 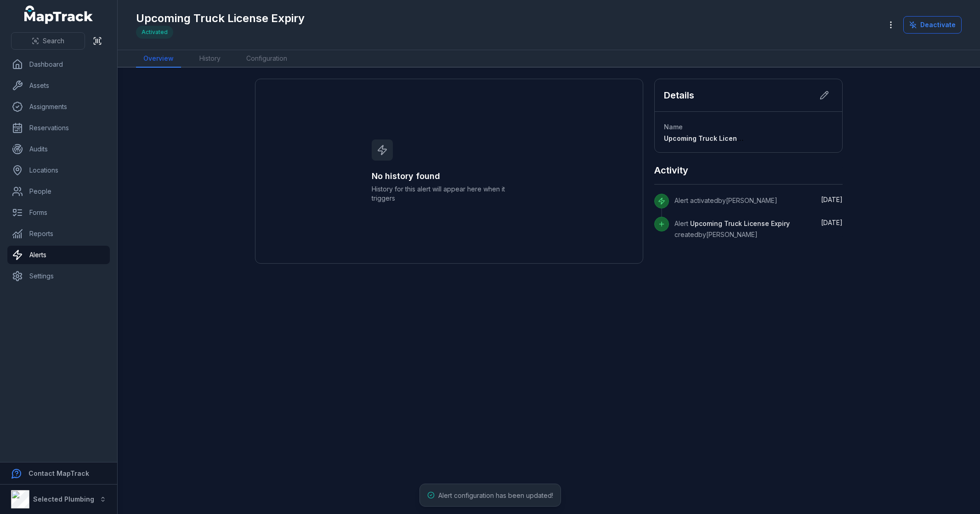 What do you see at coordinates (679, 95) in the screenshot?
I see `h2: Details` at bounding box center [679, 95].